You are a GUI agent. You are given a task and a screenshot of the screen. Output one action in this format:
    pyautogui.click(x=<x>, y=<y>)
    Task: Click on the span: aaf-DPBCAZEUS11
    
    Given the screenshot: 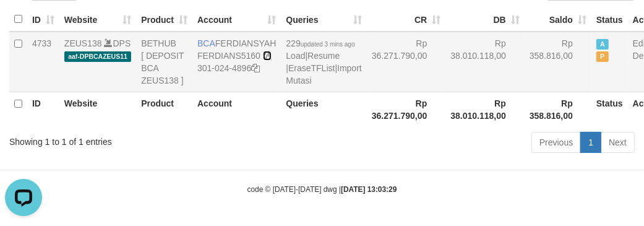 What is the action you would take?
    pyautogui.click(x=97, y=56)
    